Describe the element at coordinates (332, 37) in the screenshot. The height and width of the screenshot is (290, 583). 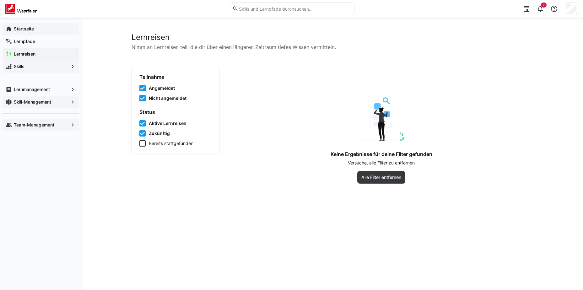
I see `h2: Lernreisen` at that location.